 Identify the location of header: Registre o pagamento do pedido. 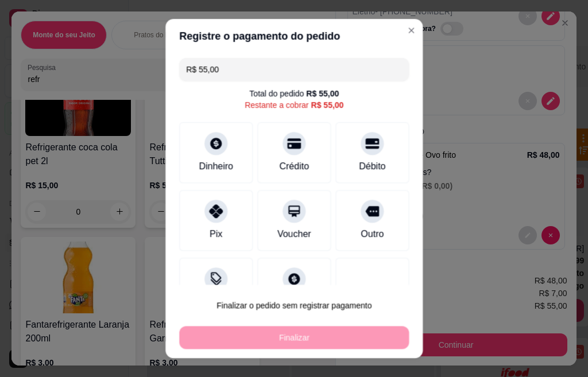
(294, 36).